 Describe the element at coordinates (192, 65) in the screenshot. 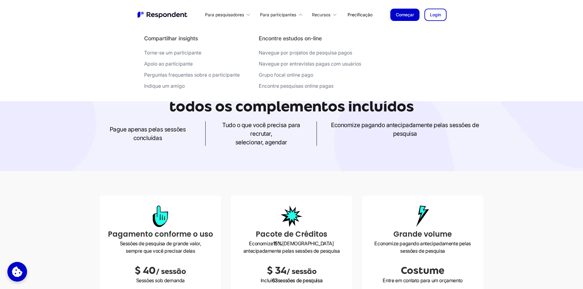

I see `a: Apoio ao participante` at that location.